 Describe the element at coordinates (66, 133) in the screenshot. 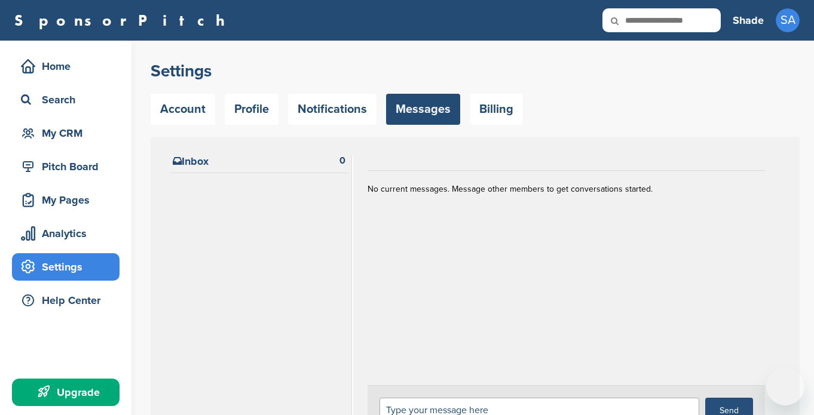

I see `a: My CRM` at that location.